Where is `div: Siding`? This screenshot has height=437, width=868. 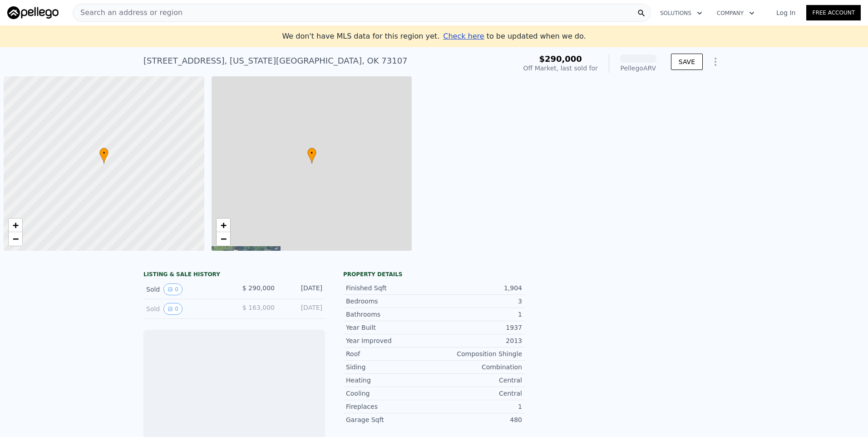
div: Siding is located at coordinates (390, 367).